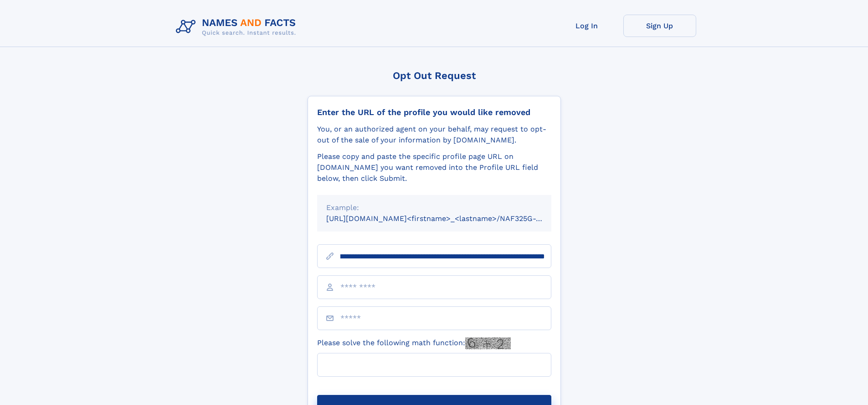  I want to click on div: Enter the URL of the profile you would like removed, so click(434, 112).